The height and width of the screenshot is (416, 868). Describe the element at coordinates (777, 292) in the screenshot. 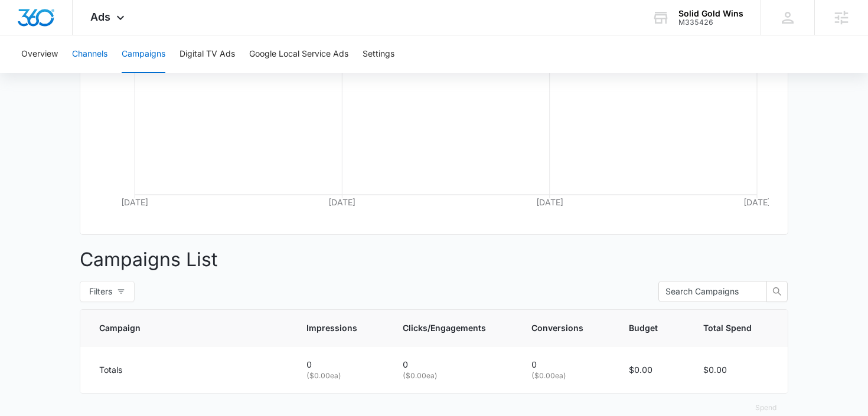

I see `span: search` at that location.